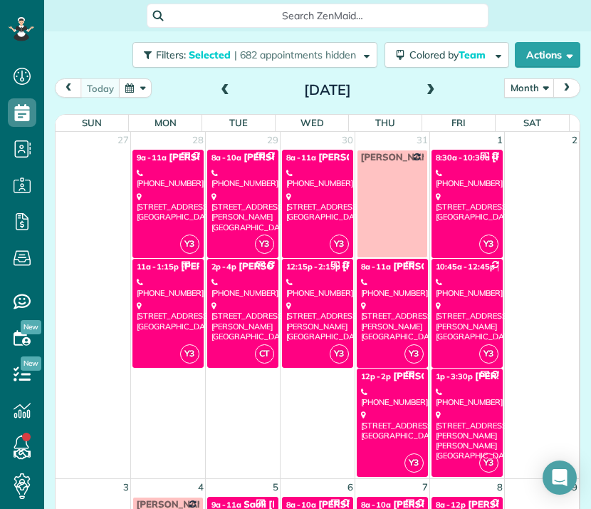 This screenshot has width=591, height=509. I want to click on a: 29, so click(273, 140).